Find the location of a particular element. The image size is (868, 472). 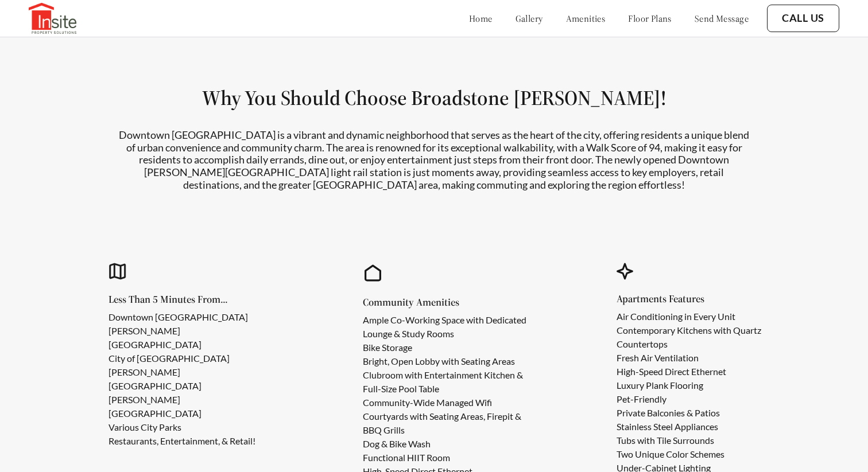

li: Two Unique Color Schemes is located at coordinates (699, 454).